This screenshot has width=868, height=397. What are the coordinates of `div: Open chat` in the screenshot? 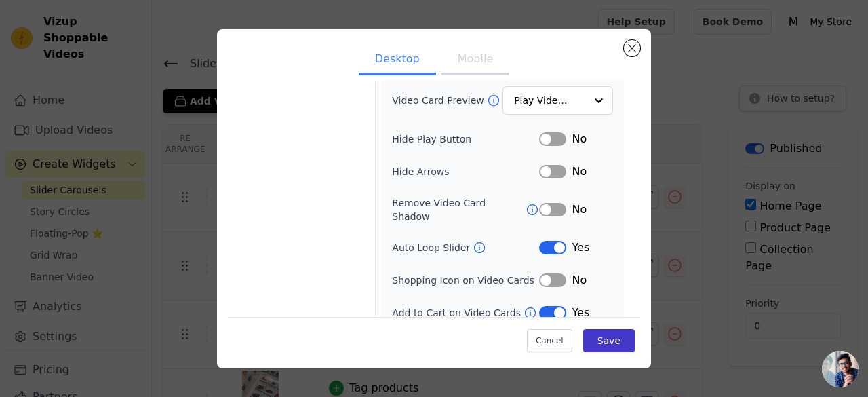 It's located at (840, 369).